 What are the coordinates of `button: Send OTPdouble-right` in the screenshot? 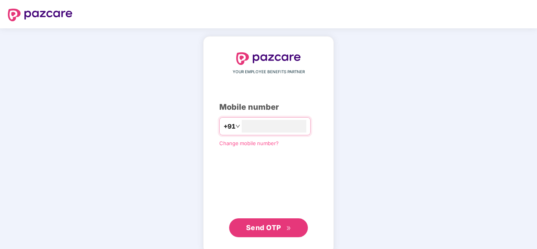 It's located at (269, 228).